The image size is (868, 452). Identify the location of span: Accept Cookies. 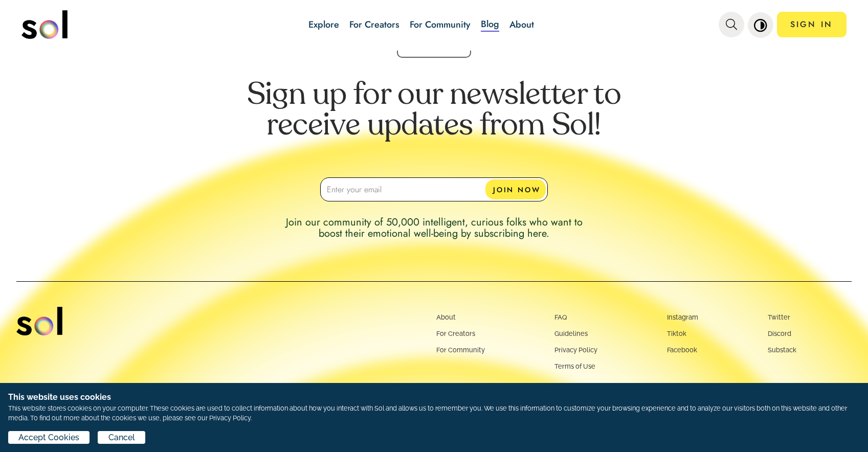
(49, 438).